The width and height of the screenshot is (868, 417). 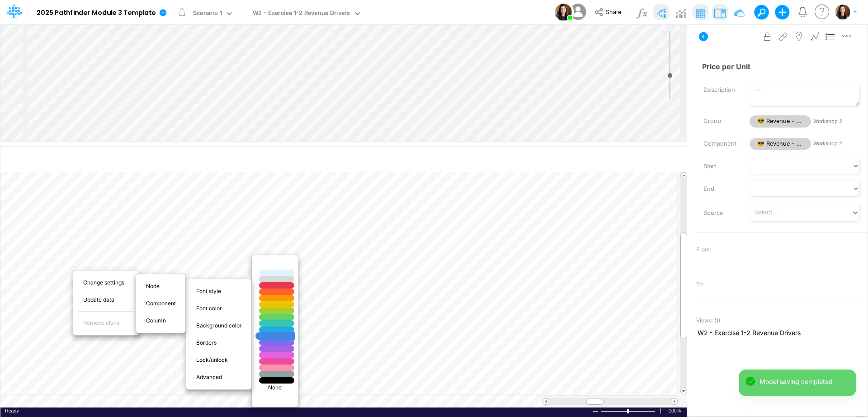 What do you see at coordinates (804, 381) in the screenshot?
I see `div: Model saving completed` at bounding box center [804, 381].